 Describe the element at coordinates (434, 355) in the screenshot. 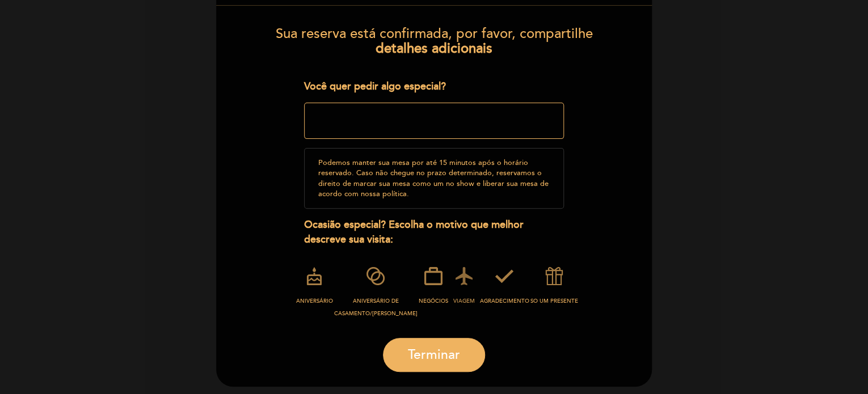

I see `span: Terminar` at that location.